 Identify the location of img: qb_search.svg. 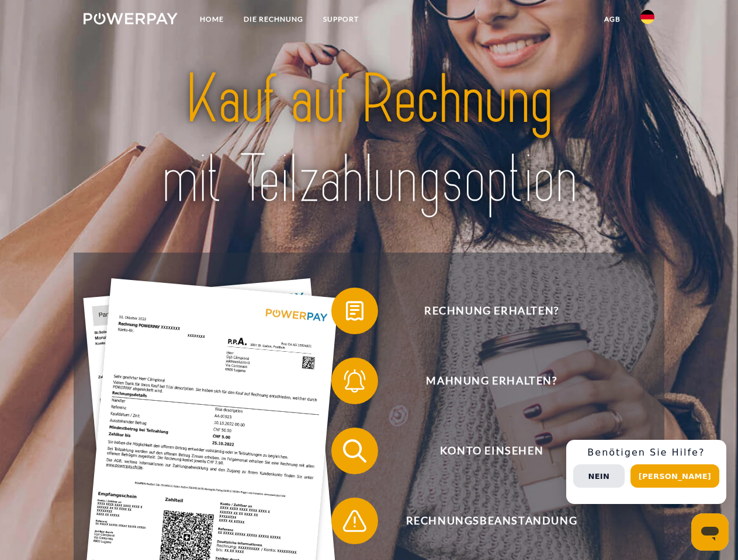
(354, 451).